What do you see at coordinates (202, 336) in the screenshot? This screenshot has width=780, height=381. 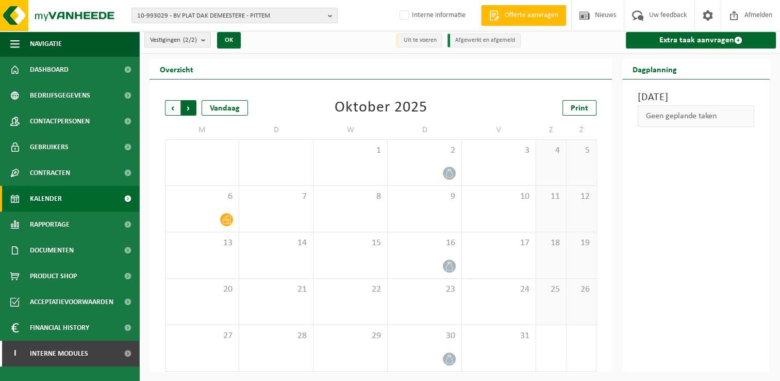 I see `span: 27` at bounding box center [202, 336].